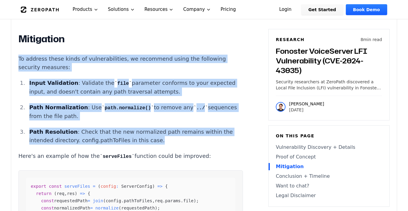  I want to click on span: normalize, so click(107, 208).